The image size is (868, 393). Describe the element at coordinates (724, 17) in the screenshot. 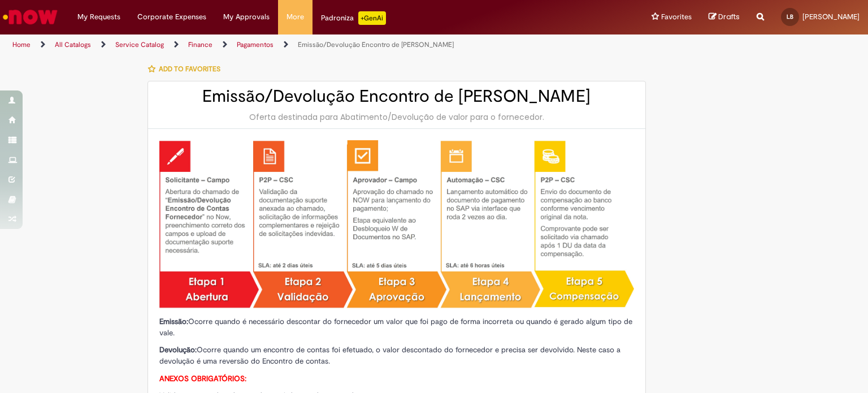

I see `a: Drafts` at that location.